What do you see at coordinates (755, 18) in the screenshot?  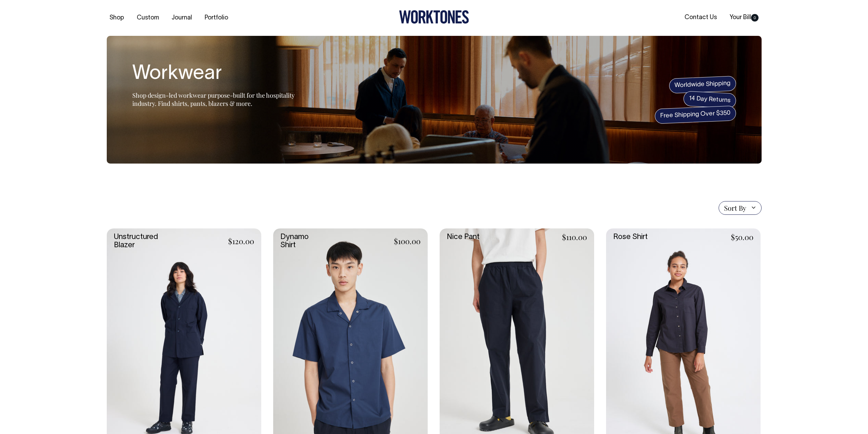 I see `span: 0` at bounding box center [755, 18].